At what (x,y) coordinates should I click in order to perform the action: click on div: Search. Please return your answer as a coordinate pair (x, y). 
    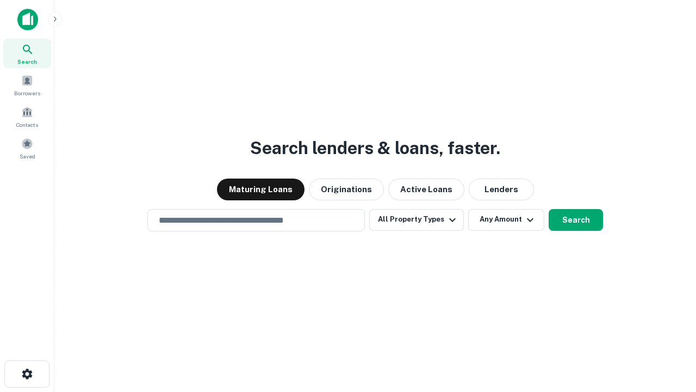
    Looking at the image, I should click on (27, 53).